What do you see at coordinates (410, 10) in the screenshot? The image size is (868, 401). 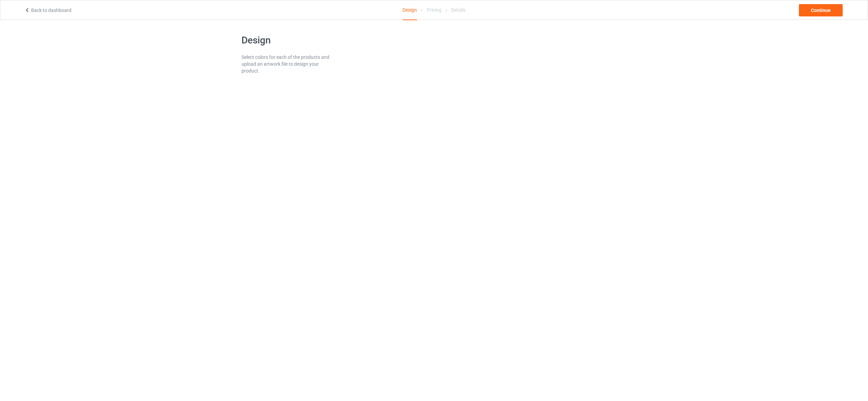 I see `div: Design` at bounding box center [410, 10].